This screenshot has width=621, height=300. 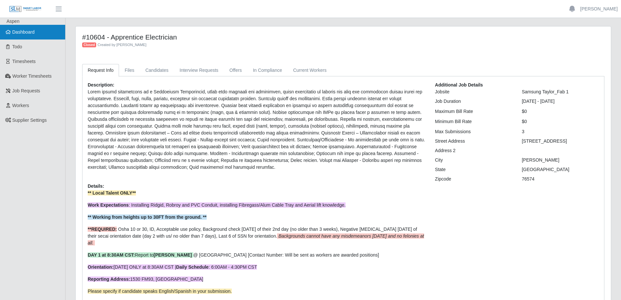 I want to click on div: Max Submissions, so click(x=474, y=131).